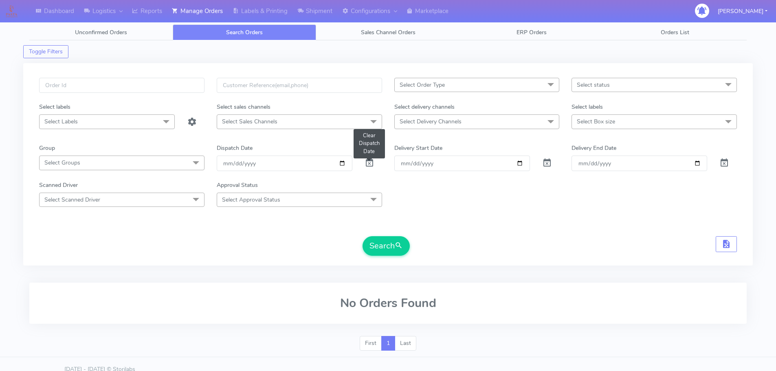 The width and height of the screenshot is (776, 371). What do you see at coordinates (61, 121) in the screenshot?
I see `span: Select Labels` at bounding box center [61, 121].